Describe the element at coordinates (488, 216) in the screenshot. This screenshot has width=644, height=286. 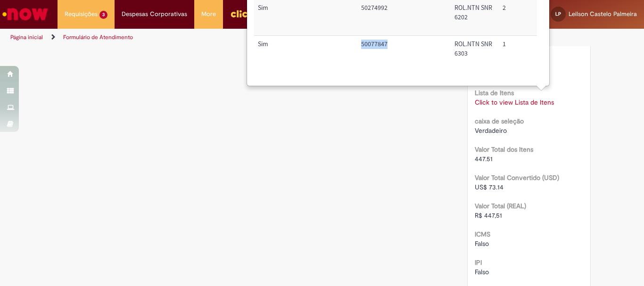
I see `span: R$ 447,51` at that location.